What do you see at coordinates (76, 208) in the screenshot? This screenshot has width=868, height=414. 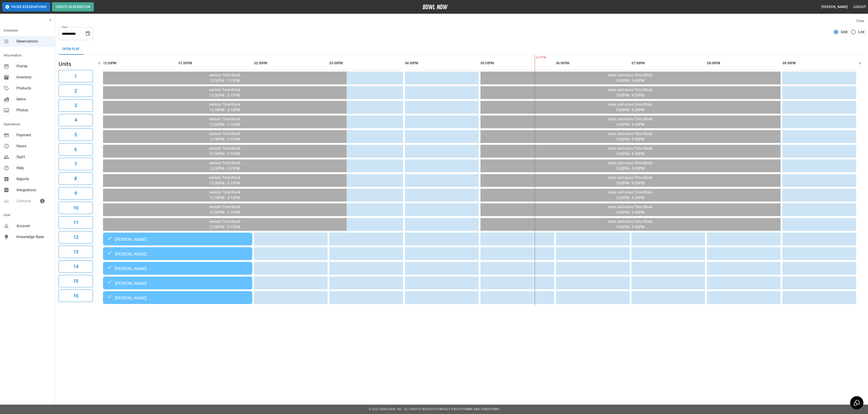 I see `button: 10` at bounding box center [76, 208].